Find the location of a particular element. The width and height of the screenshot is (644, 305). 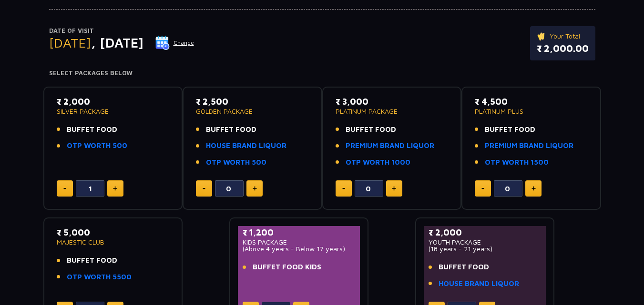

p: (18 years - 21 years) is located at coordinates (485, 249).